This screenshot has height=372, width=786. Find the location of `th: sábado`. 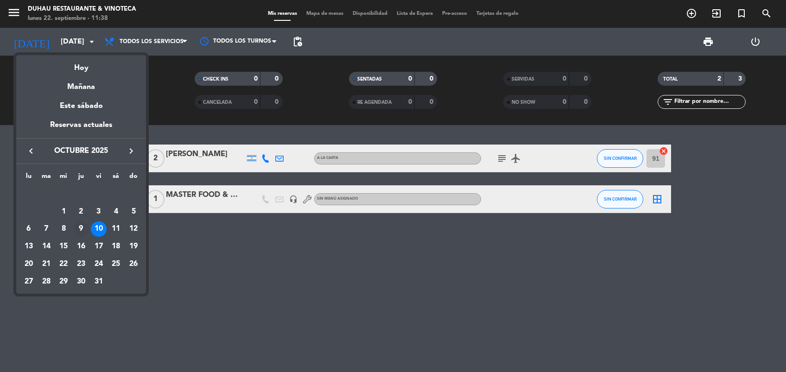

th: sábado is located at coordinates (116, 178).